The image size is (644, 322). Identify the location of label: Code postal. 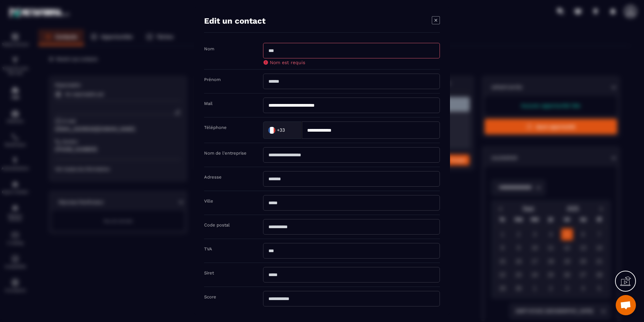
(217, 224).